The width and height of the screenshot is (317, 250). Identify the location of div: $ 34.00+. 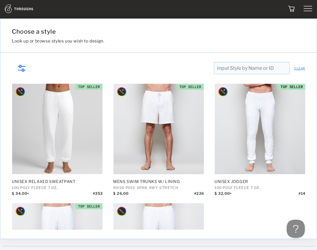
(21, 195).